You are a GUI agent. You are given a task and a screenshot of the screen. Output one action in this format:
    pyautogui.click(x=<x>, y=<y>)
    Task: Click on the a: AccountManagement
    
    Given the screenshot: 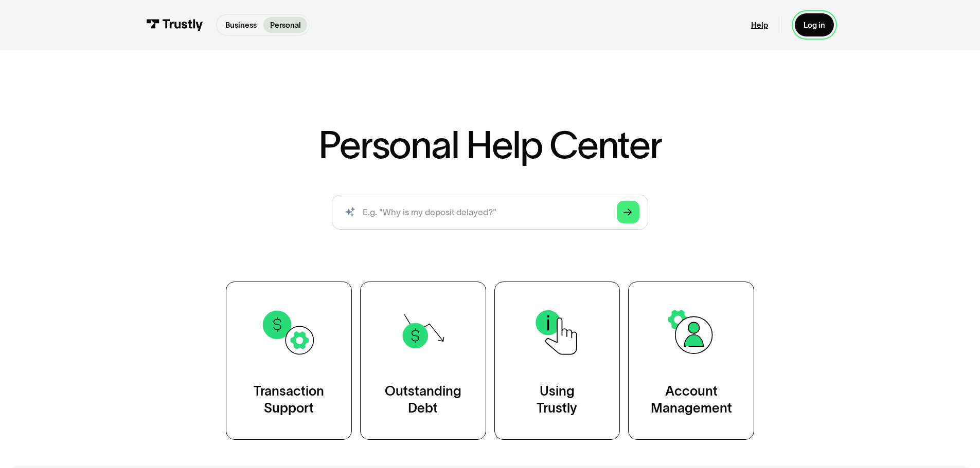 What is the action you would take?
    pyautogui.click(x=691, y=360)
    